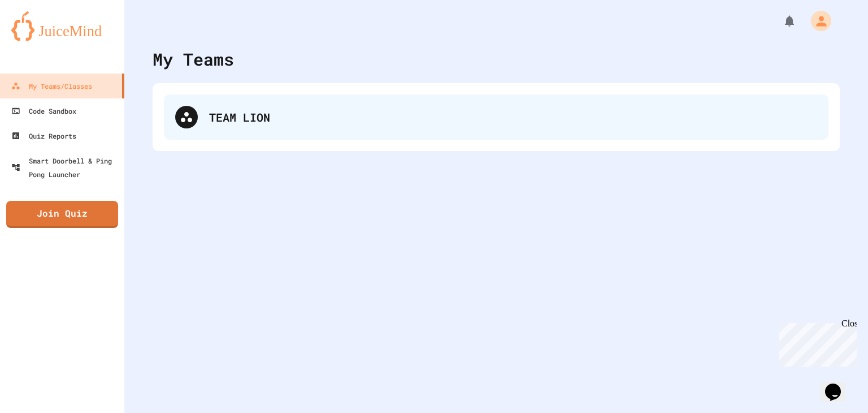 This screenshot has height=413, width=868. I want to click on div: Smart Doorbell & Ping Pong Launcher, so click(66, 167).